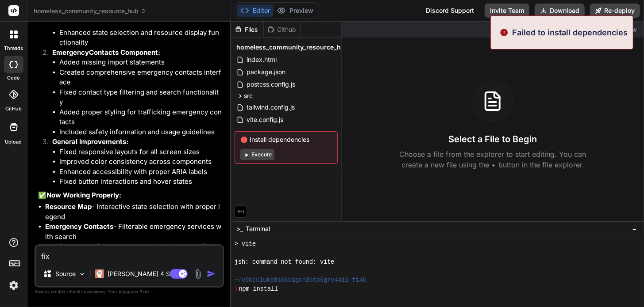  Describe the element at coordinates (450, 11) in the screenshot. I see `div: Discord Support` at that location.